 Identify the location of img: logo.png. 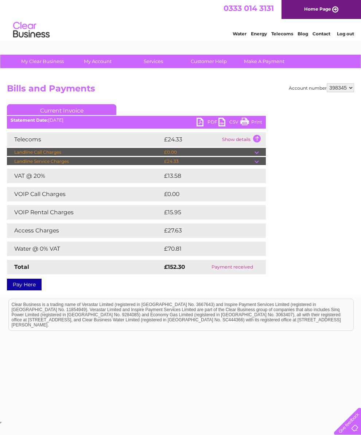
(31, 30).